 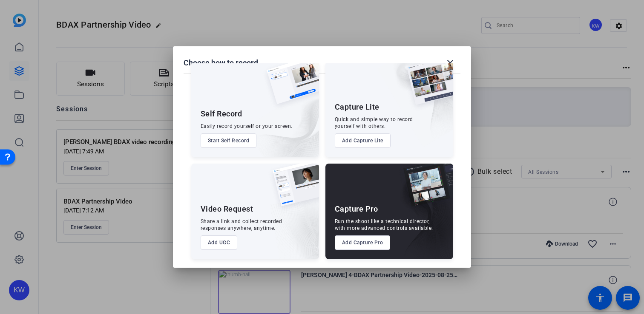 I want to click on img: embarkstudio-self-record.png, so click(x=282, y=119).